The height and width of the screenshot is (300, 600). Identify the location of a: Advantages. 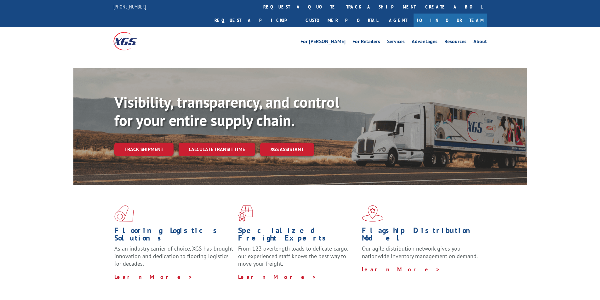
(425, 43).